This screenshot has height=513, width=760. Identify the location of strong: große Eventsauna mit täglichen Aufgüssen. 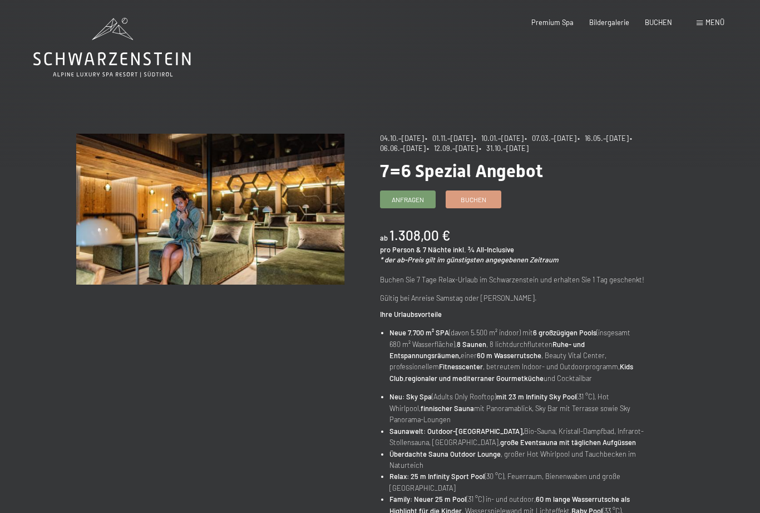
(568, 442).